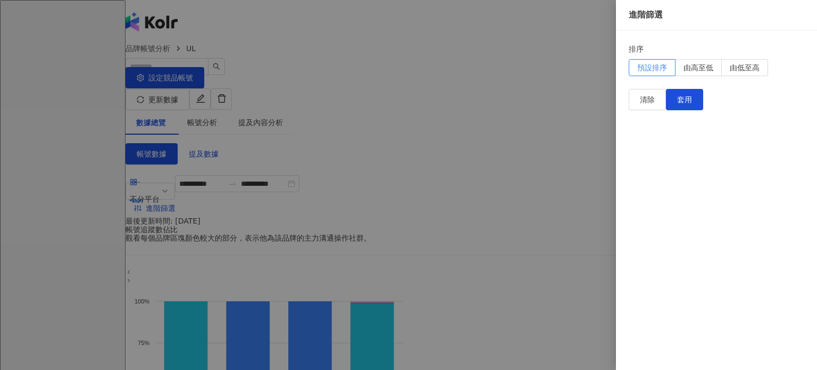 The height and width of the screenshot is (370, 817). What do you see at coordinates (684, 99) in the screenshot?
I see `span: 套用` at bounding box center [684, 99].